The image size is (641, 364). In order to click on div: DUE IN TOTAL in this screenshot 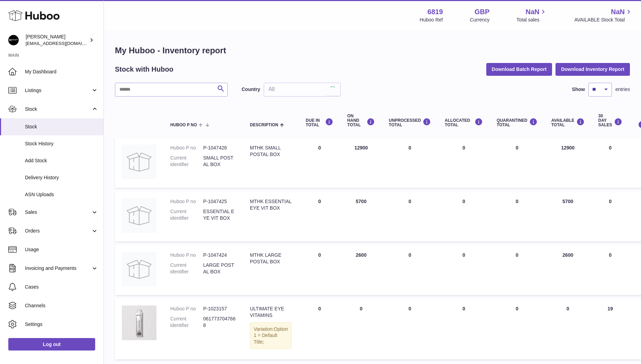, I will do `click(320, 123)`.